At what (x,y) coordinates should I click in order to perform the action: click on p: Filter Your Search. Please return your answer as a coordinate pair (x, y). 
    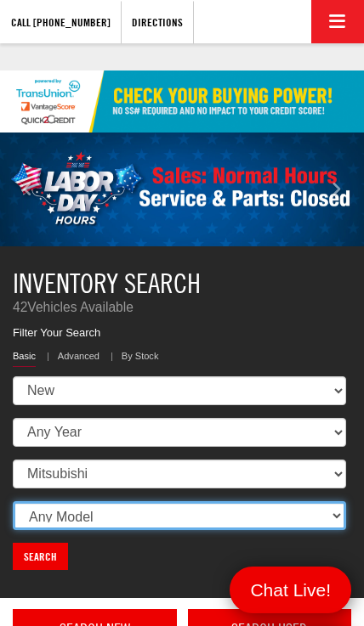
    Looking at the image, I should click on (182, 333).